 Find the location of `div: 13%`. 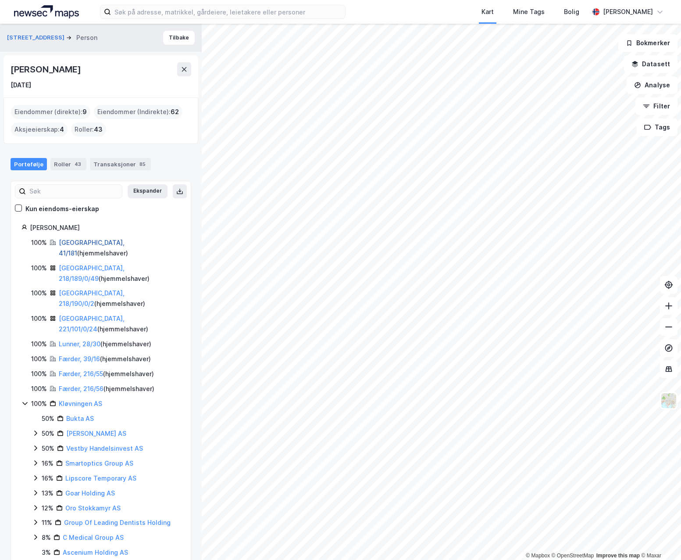

div: 13% is located at coordinates (47, 493).